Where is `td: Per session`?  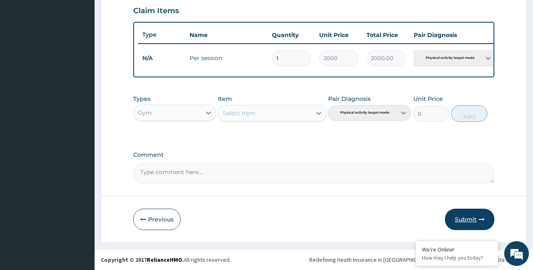
td: Per session is located at coordinates (227, 58).